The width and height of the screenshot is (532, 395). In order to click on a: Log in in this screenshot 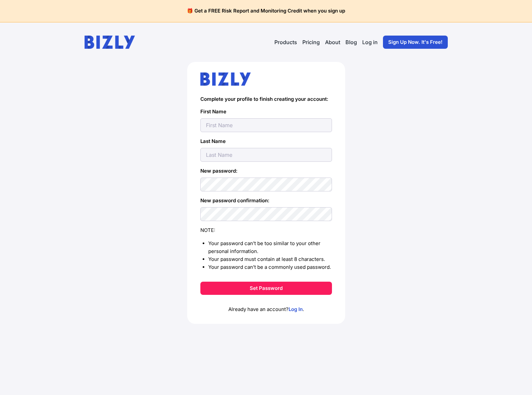, I will do `click(370, 42)`.